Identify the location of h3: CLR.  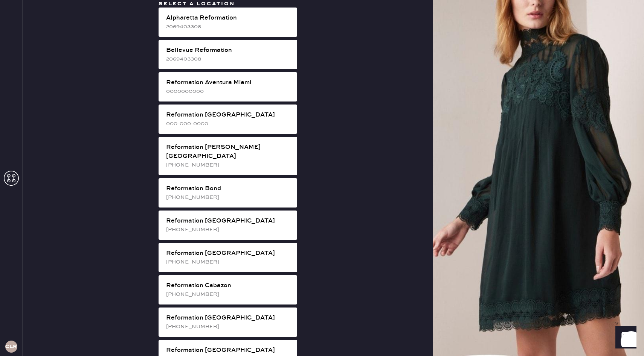
(11, 346).